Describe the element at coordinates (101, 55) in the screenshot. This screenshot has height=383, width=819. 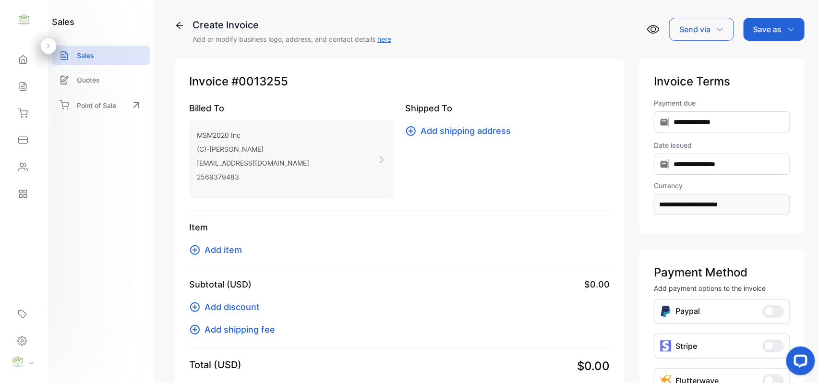
I see `a: Sales` at that location.